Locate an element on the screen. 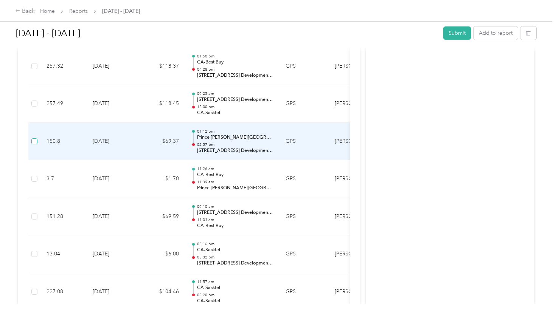 Image resolution: width=556 pixels, height=317 pixels. p: 03:16 pm is located at coordinates (235, 244).